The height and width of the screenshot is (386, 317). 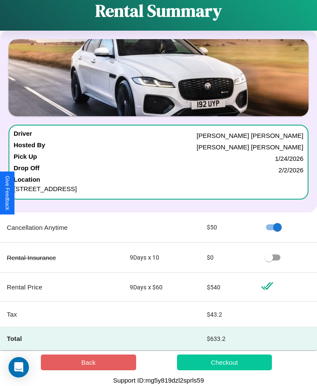 What do you see at coordinates (23, 135) in the screenshot?
I see `h4: Driver` at bounding box center [23, 135].